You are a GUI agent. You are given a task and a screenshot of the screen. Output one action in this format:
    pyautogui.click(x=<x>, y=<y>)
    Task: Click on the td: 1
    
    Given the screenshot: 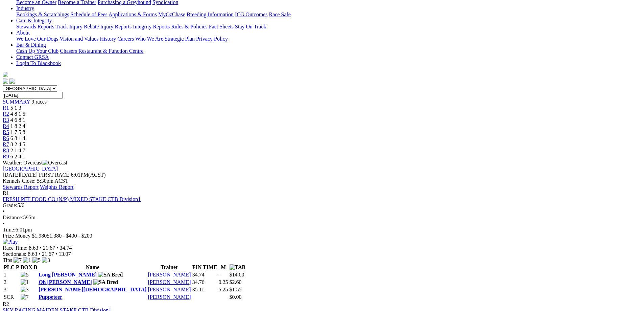 What is the action you would take?
    pyautogui.click(x=12, y=275)
    